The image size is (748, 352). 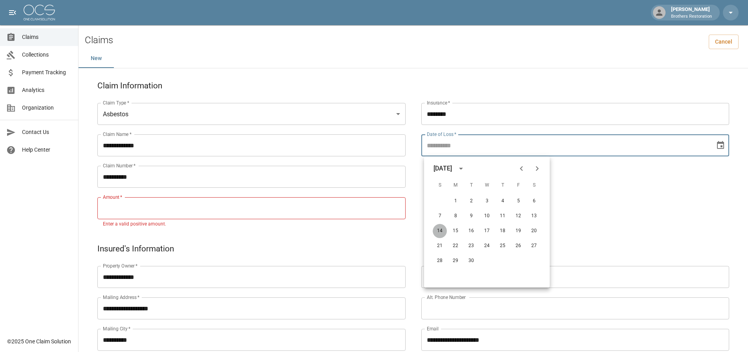 What do you see at coordinates (47, 55) in the screenshot?
I see `span: Collections` at bounding box center [47, 55].